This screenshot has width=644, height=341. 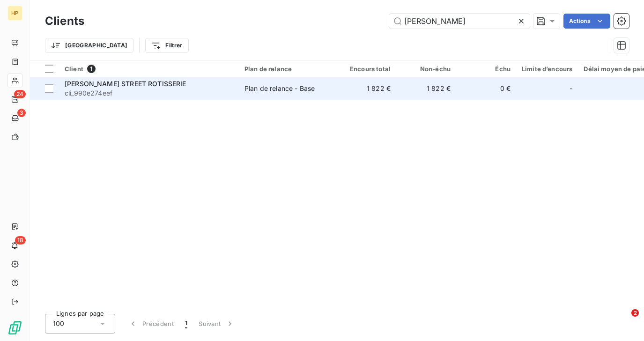 I want to click on div: HP, so click(x=15, y=13).